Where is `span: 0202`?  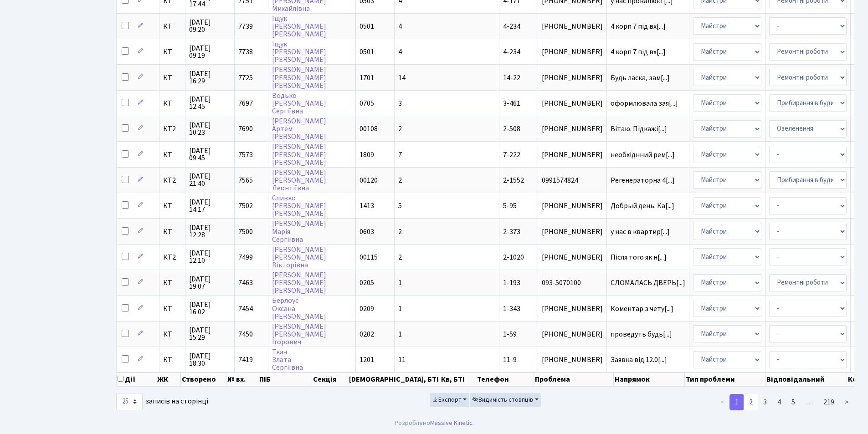
span: 0202 is located at coordinates (367, 334).